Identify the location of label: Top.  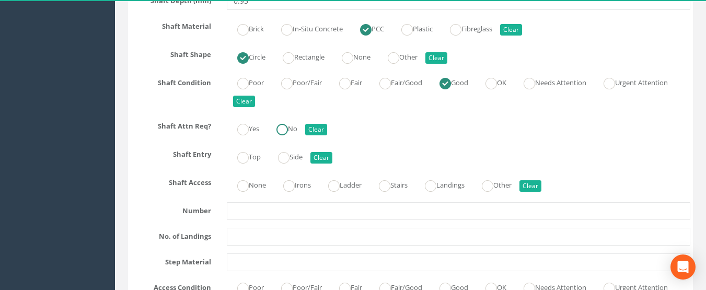
(244, 156).